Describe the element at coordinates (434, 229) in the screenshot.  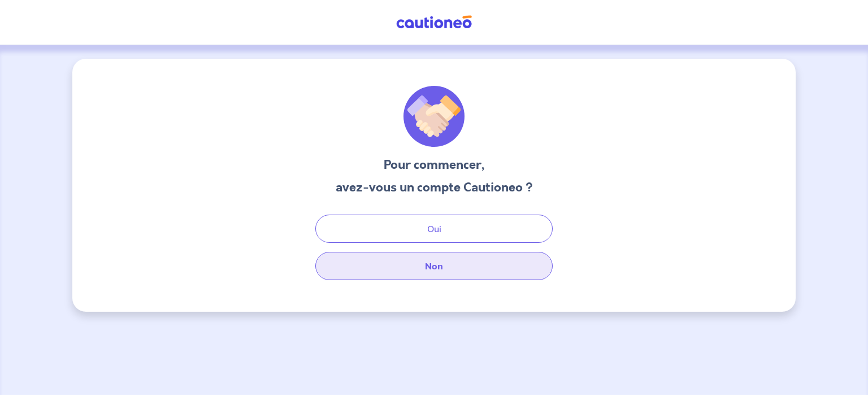
I see `button: Oui` at that location.